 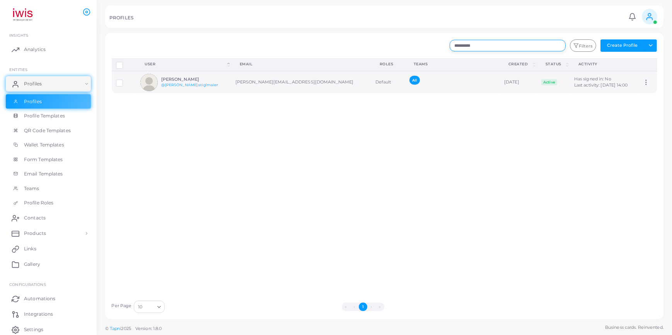 What do you see at coordinates (48, 234) in the screenshot?
I see `a: Products` at bounding box center [48, 234].